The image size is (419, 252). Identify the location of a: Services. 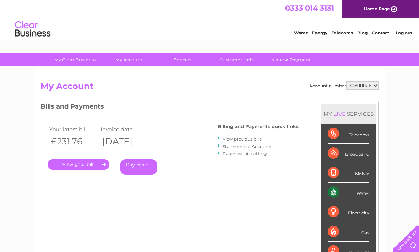
(183, 60).